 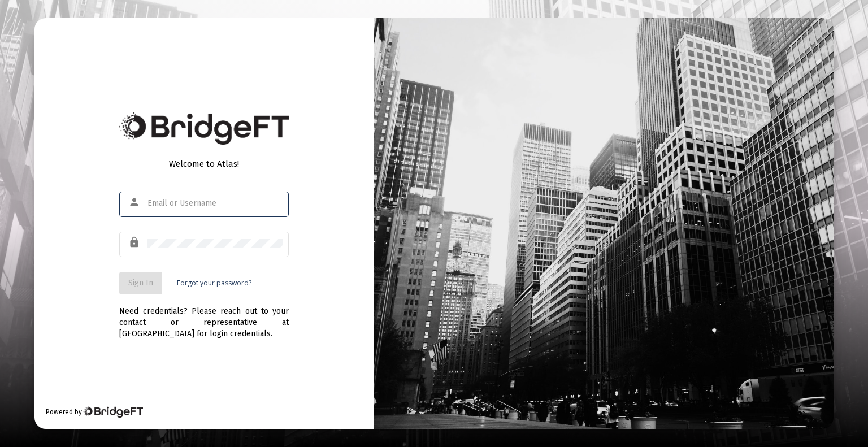 I want to click on mat-icon: person, so click(x=135, y=202).